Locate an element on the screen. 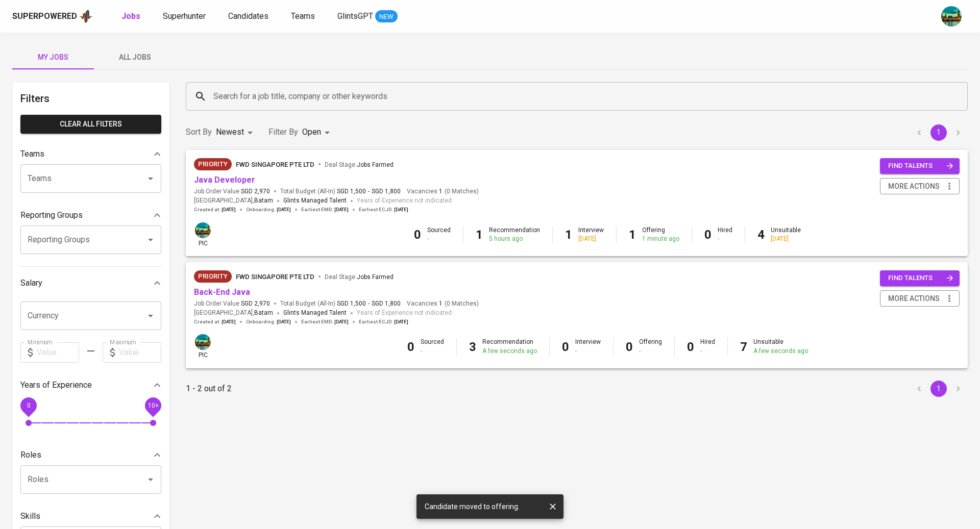 This screenshot has height=529, width=980. span: All Jobs is located at coordinates (135, 57).